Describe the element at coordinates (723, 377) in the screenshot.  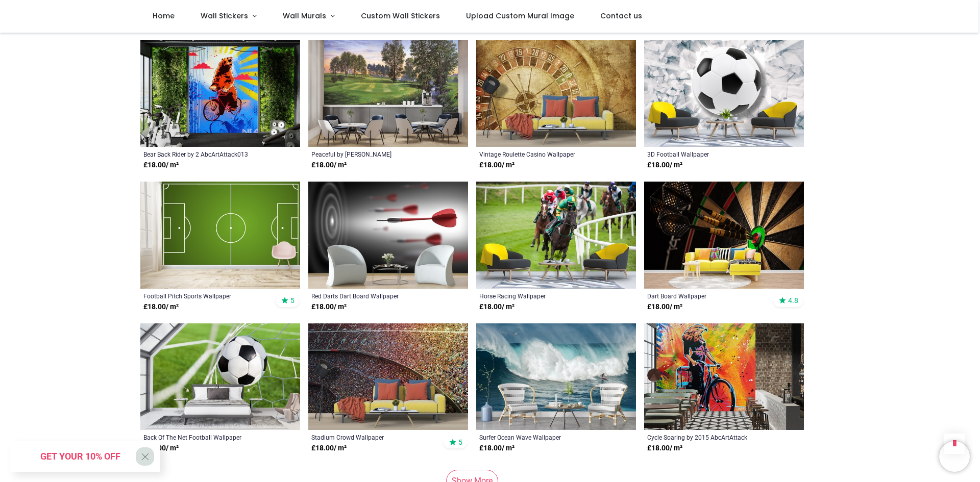
I see `img: Cycle Soaring Wall Mural by 2015 AbcArtAttack` at that location.